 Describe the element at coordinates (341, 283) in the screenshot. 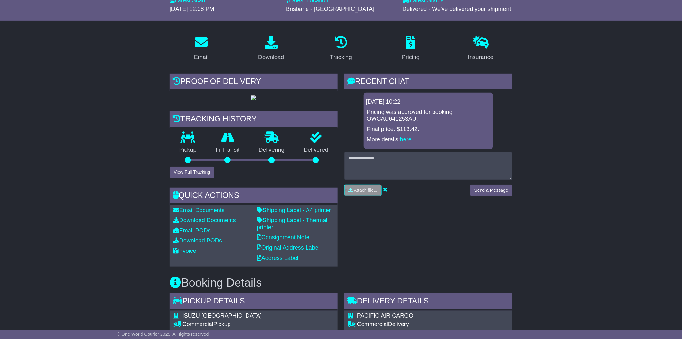

I see `h3: Booking Details` at that location.